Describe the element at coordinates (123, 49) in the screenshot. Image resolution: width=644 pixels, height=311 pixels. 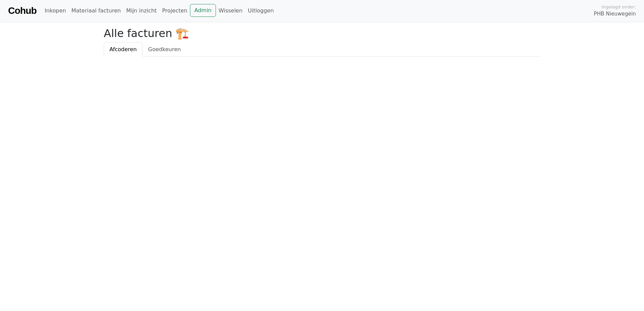
I see `span: Afcoderen` at that location.